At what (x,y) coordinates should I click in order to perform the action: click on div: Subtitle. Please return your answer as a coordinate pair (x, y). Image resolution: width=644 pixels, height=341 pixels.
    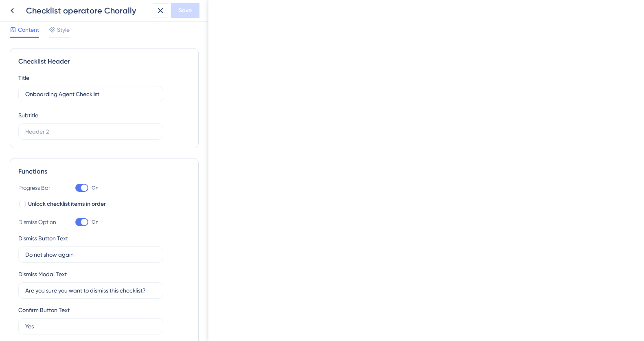
    Looking at the image, I should click on (28, 116).